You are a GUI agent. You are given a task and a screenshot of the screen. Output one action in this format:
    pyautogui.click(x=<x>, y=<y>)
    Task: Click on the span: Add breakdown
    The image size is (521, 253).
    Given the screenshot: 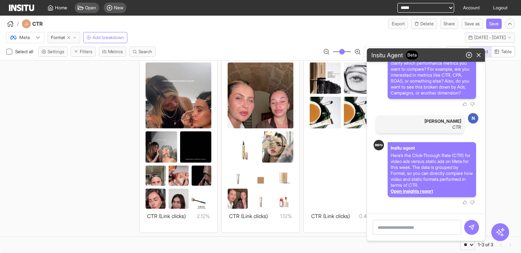 What is the action you would take?
    pyautogui.click(x=108, y=38)
    